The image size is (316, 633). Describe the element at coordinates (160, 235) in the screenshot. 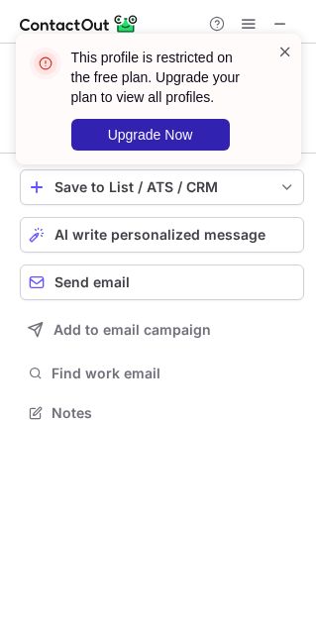

I see `span: AI write personalized message` at that location.